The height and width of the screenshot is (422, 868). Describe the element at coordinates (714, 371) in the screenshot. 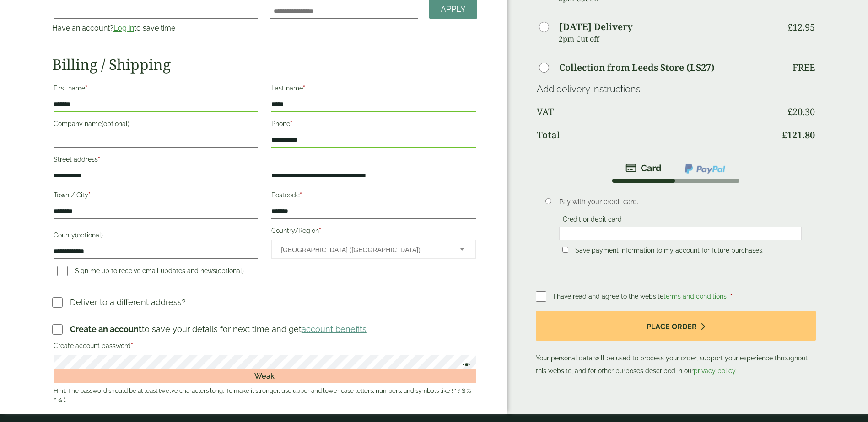

I see `a: privacy policy` at that location.